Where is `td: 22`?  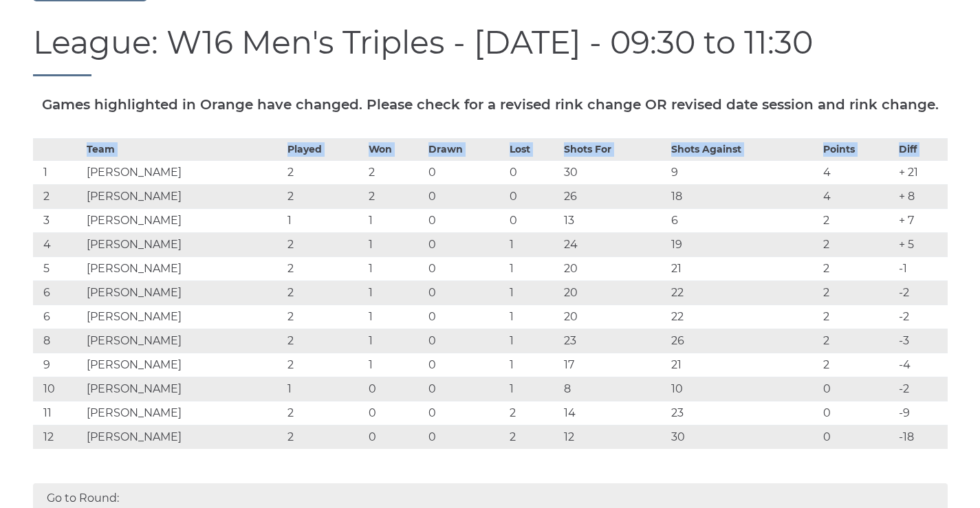
td: 22 is located at coordinates (744, 292).